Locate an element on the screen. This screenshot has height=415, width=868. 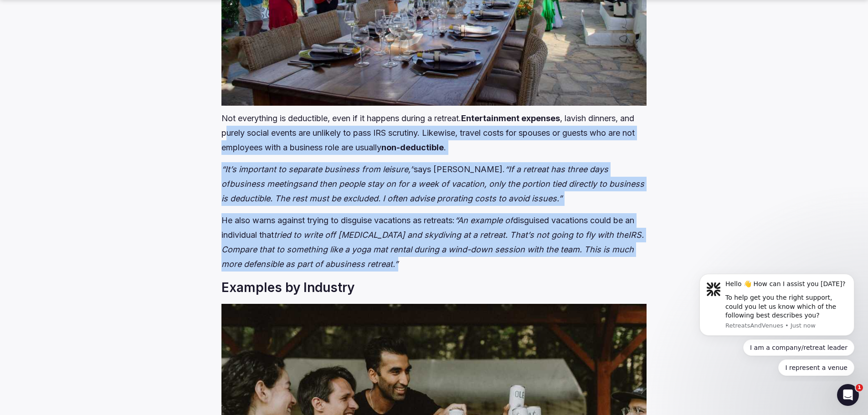
strong: Entertainment expenses is located at coordinates (510, 118).